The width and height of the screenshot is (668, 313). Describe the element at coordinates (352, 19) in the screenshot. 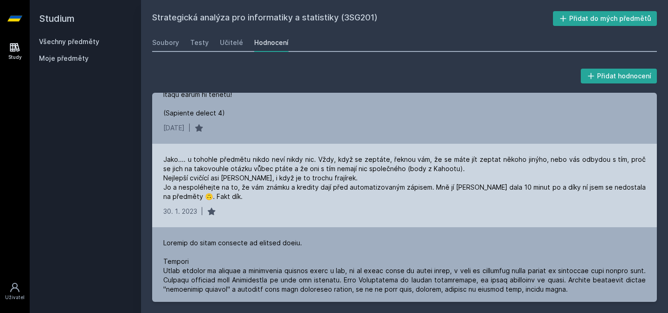

I see `h2: Strategická analýza pro informatiky a statistiky (3SG201)` at that location.